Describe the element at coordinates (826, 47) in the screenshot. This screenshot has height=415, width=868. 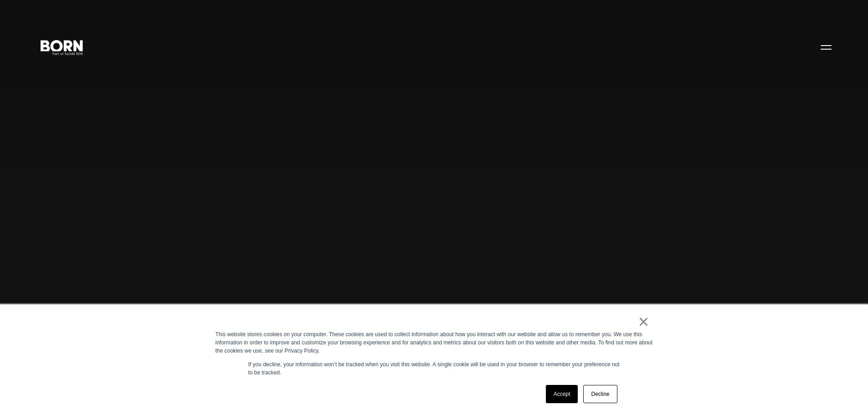
I see `button: Open` at that location.